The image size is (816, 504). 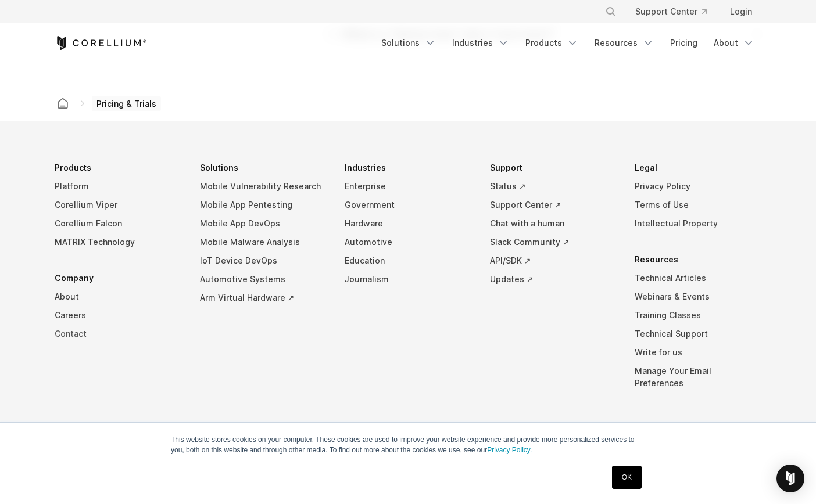 What do you see at coordinates (118, 334) in the screenshot?
I see `a: Contact` at bounding box center [118, 334].